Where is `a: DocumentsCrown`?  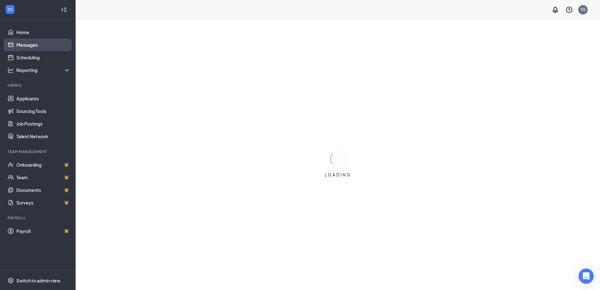 a: DocumentsCrown is located at coordinates (43, 190).